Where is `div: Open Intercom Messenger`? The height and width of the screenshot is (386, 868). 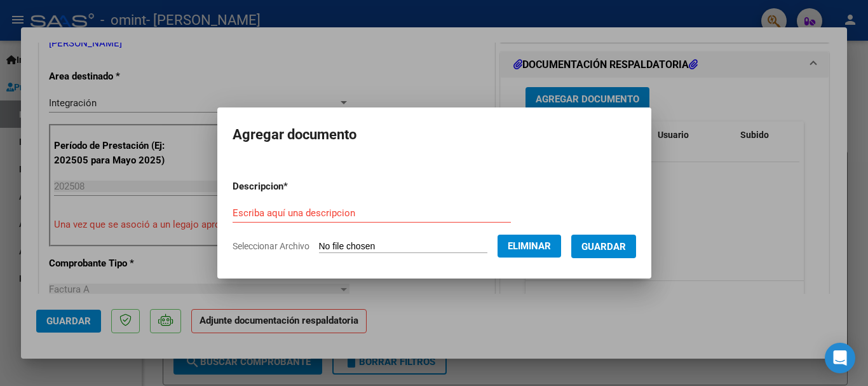
div: Open Intercom Messenger is located at coordinates (840, 358).